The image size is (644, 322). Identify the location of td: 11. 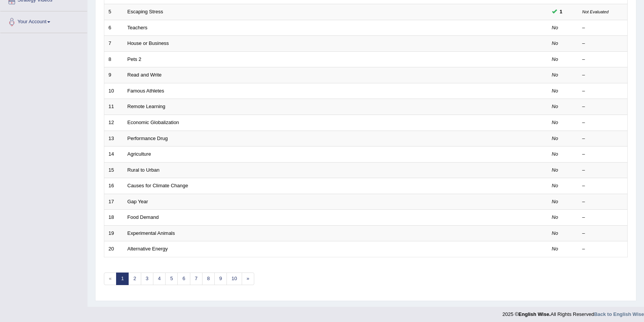
(114, 107).